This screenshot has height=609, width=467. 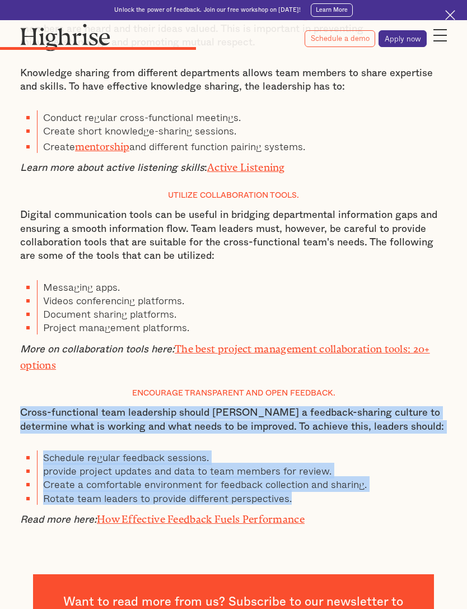 What do you see at coordinates (112, 168) in the screenshot?
I see `em: Learn more about active listening skills` at bounding box center [112, 168].